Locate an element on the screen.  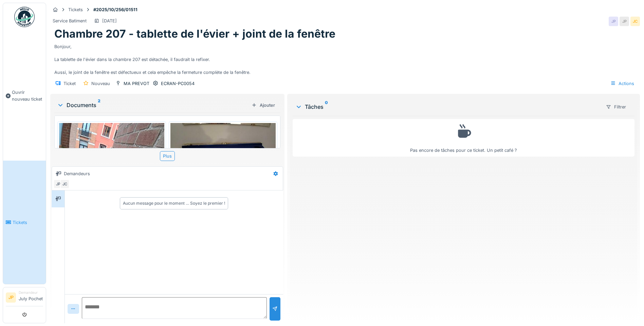
a: Ouvrir nouveau ticket is located at coordinates (24, 96).